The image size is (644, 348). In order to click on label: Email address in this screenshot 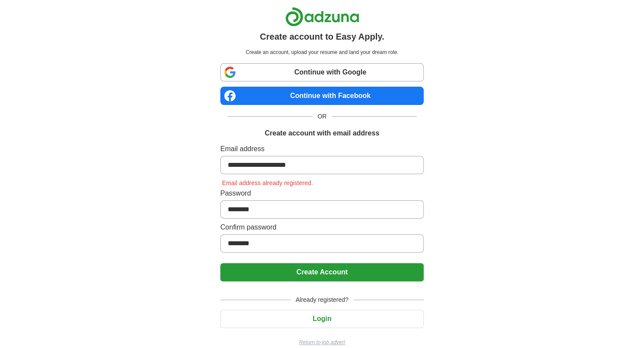, I will do `click(322, 149)`.